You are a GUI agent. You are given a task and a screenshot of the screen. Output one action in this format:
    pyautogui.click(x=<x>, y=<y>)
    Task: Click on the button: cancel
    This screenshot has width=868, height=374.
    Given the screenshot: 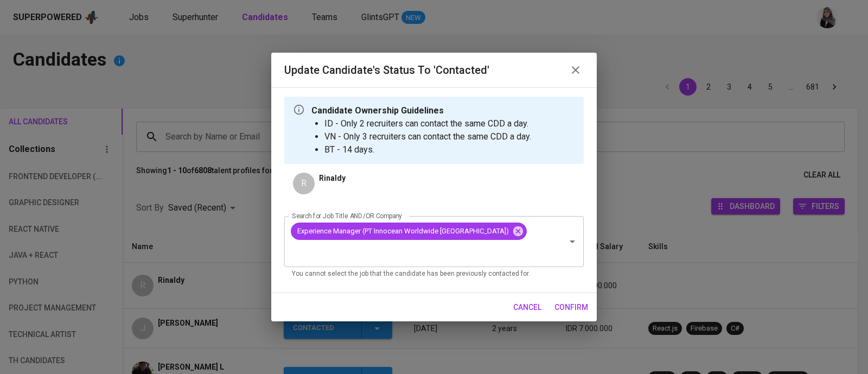 What is the action you would take?
    pyautogui.click(x=527, y=307)
    